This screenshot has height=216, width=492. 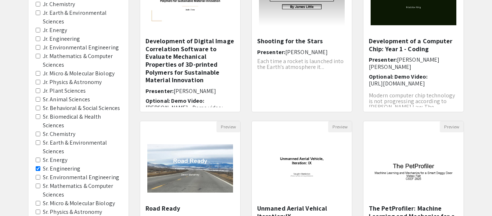 I want to click on h5: Development of Digital Image Correlation Software to Evaluate Mechanical Properties of 3D-printed..., so click(x=190, y=61).